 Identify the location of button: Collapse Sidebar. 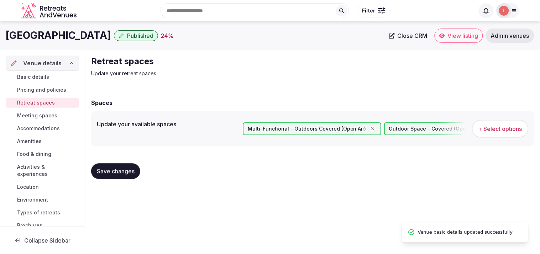
(42, 240).